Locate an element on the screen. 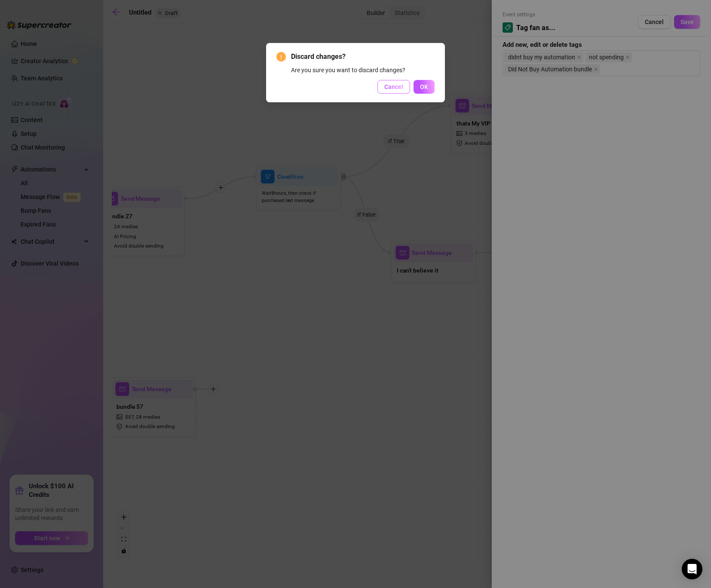  button: Cancel is located at coordinates (394, 87).